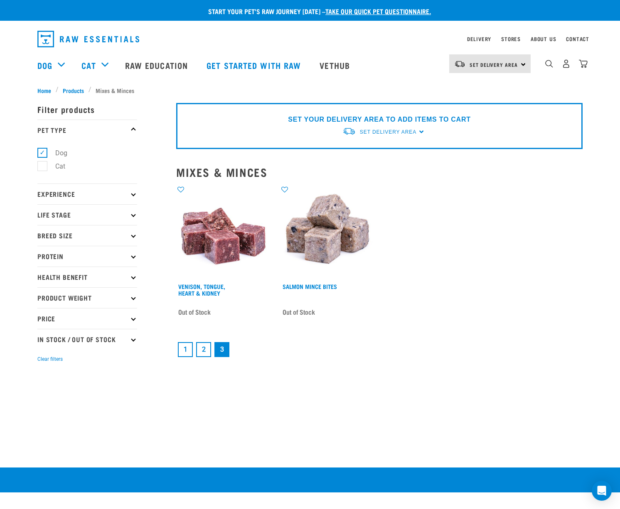 Image resolution: width=620 pixels, height=509 pixels. Describe the element at coordinates (88, 65) in the screenshot. I see `a: Cat` at that location.